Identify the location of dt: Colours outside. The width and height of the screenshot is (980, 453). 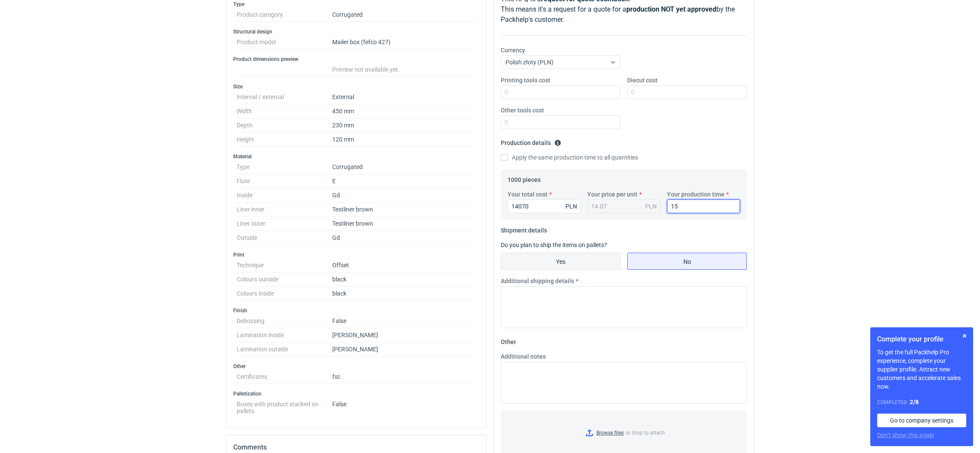
(284, 280).